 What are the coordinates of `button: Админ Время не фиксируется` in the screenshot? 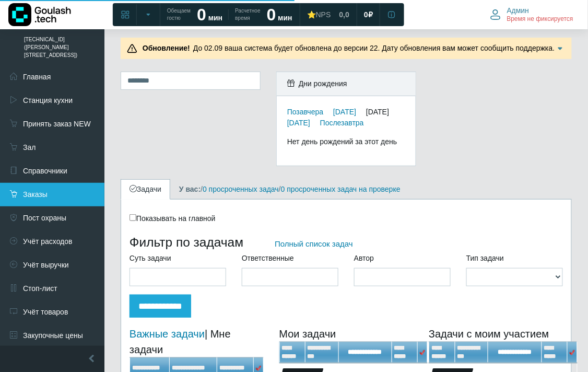 It's located at (531, 15).